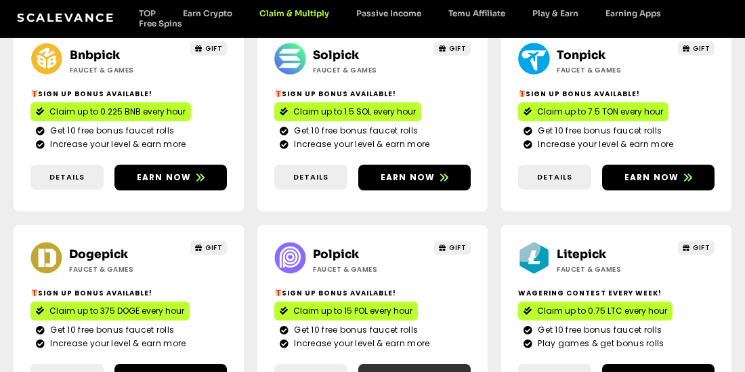 The image size is (745, 372). I want to click on span: Claim up to 0.75 LTC every hour, so click(602, 311).